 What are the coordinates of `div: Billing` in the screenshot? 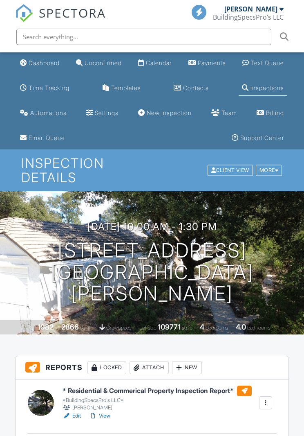 It's located at (275, 112).